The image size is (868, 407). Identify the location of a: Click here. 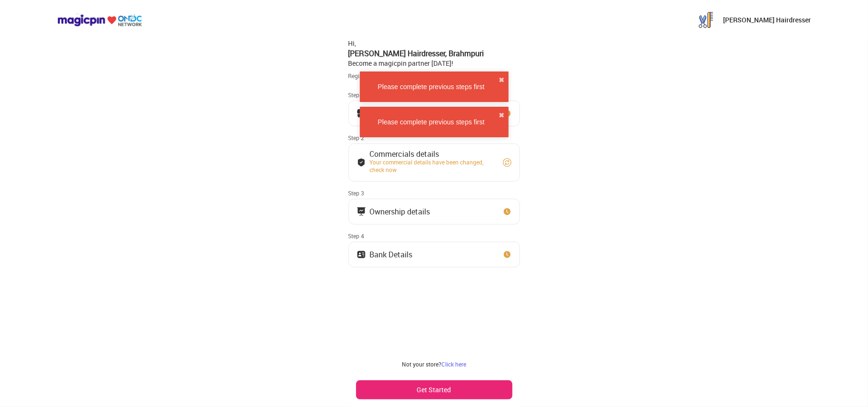
(454, 364).